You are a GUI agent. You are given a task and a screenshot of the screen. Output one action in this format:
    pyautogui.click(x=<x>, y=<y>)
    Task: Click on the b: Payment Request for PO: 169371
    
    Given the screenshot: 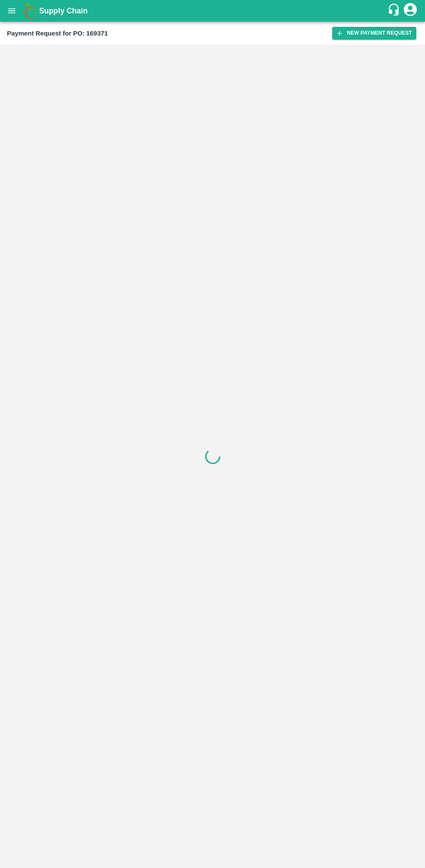 What is the action you would take?
    pyautogui.click(x=57, y=33)
    